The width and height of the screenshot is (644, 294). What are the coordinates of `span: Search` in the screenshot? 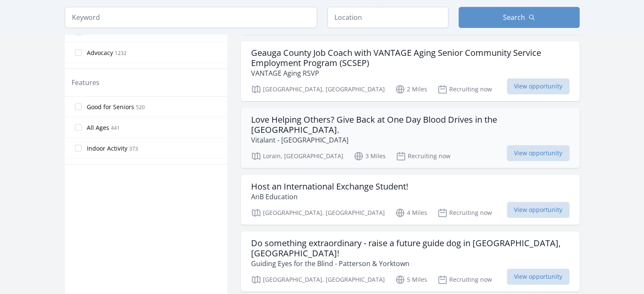 It's located at (514, 18).